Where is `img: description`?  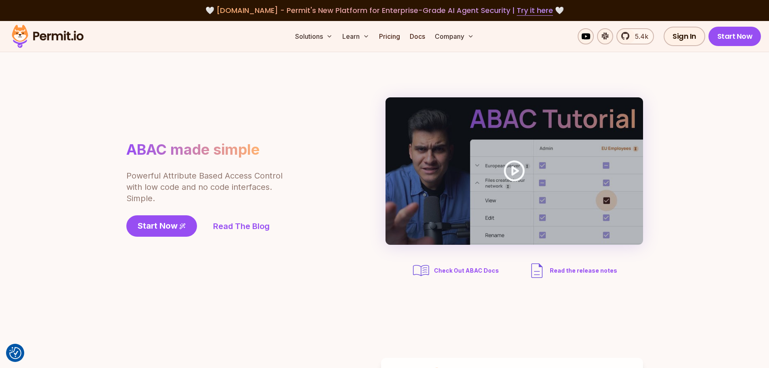 img: description is located at coordinates (537, 271).